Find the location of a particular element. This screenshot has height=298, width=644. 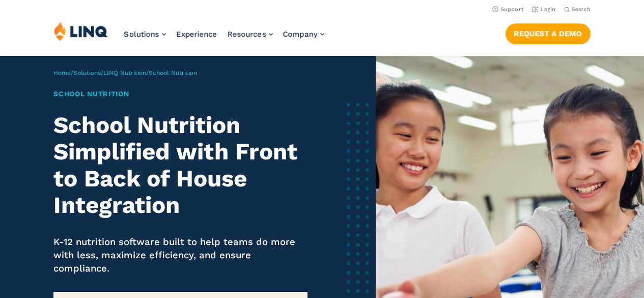

a: Resources is located at coordinates (250, 34).